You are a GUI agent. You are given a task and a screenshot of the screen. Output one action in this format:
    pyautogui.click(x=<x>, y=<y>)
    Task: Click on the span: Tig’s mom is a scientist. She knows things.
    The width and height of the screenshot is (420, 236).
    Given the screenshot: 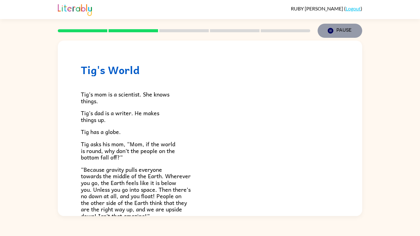 What is the action you would take?
    pyautogui.click(x=125, y=98)
    